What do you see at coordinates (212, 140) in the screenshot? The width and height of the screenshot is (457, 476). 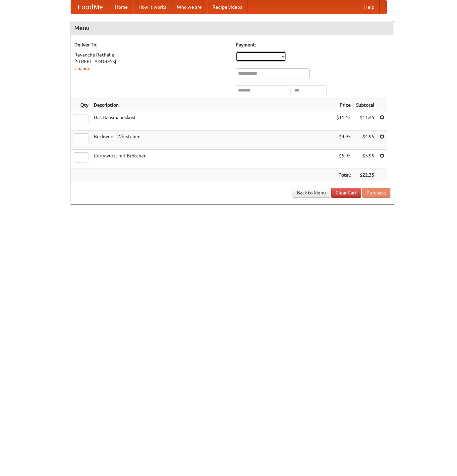 I see `td: Bockwurst Würstchen` at bounding box center [212, 140].